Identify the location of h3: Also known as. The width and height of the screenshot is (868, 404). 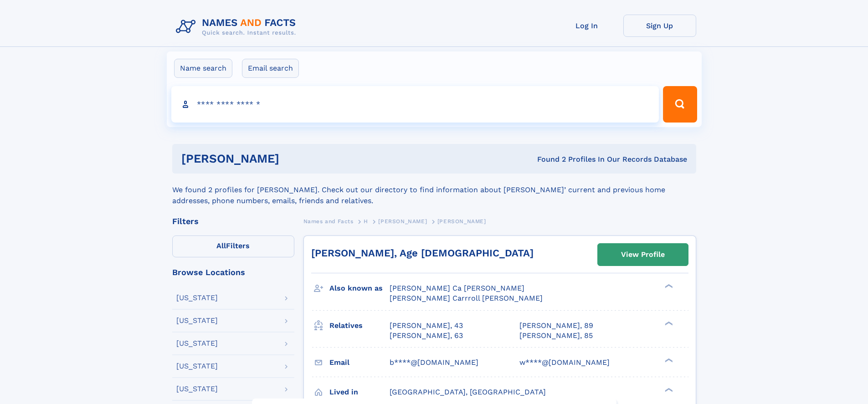
(359, 288).